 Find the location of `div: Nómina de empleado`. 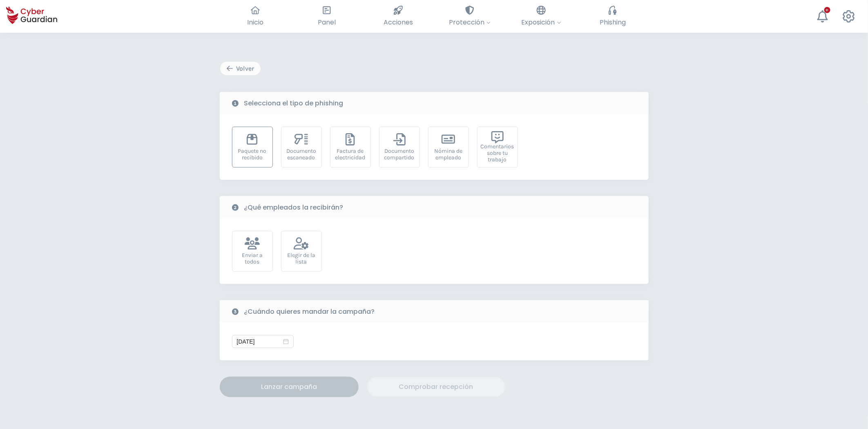

div: Nómina de empleado is located at coordinates (449, 154).